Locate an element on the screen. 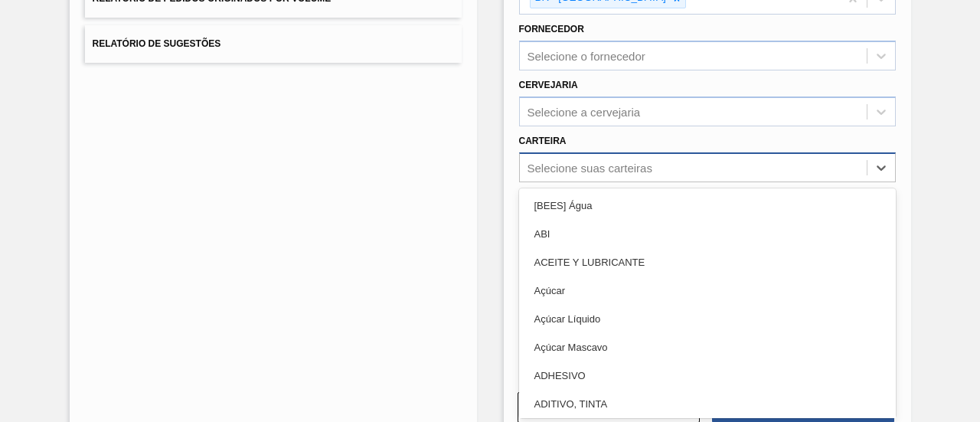  div: Açúcar is located at coordinates (708, 290).